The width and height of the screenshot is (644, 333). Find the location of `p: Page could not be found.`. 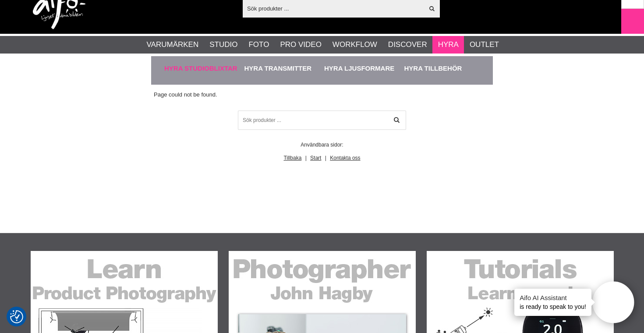

p: Page could not be found. is located at coordinates (322, 95).